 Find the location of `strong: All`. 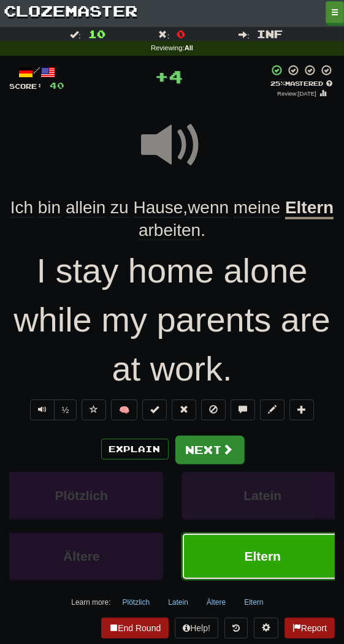

strong: All is located at coordinates (189, 48).